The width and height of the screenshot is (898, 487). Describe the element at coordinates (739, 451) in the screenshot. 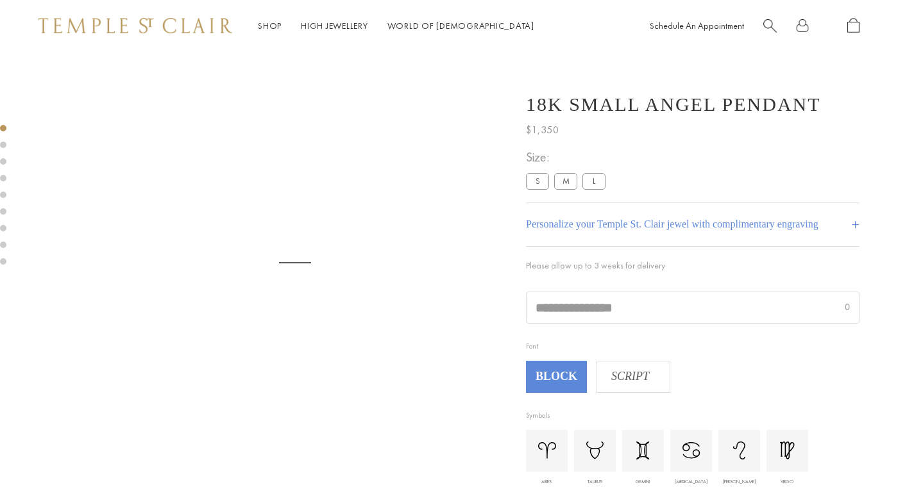

I see `img: Leo` at that location.